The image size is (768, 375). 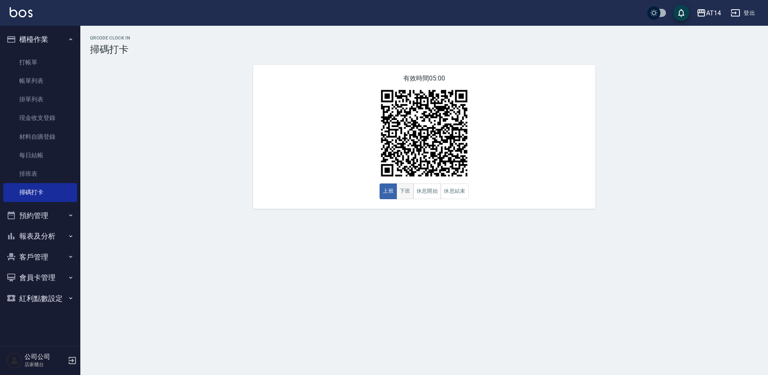 What do you see at coordinates (40, 99) in the screenshot?
I see `a: 掛單列表` at bounding box center [40, 99].